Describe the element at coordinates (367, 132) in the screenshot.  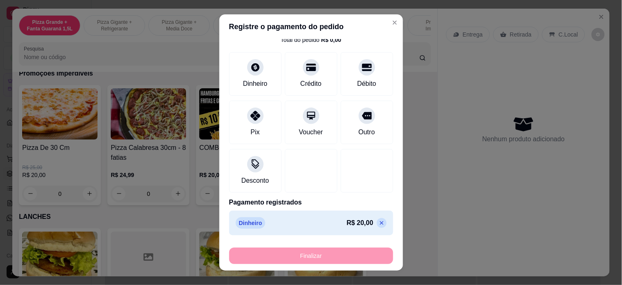
I see `div: Outro` at that location.